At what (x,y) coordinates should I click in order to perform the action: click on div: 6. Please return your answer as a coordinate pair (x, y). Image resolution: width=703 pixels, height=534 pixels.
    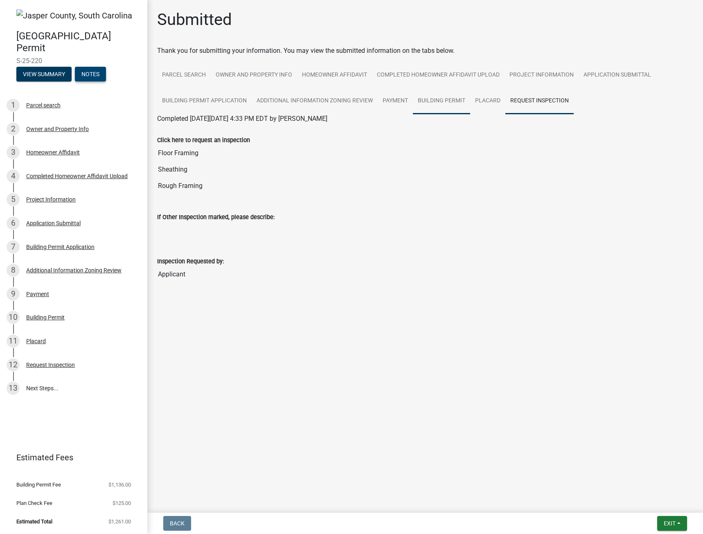
    Looking at the image, I should click on (13, 223).